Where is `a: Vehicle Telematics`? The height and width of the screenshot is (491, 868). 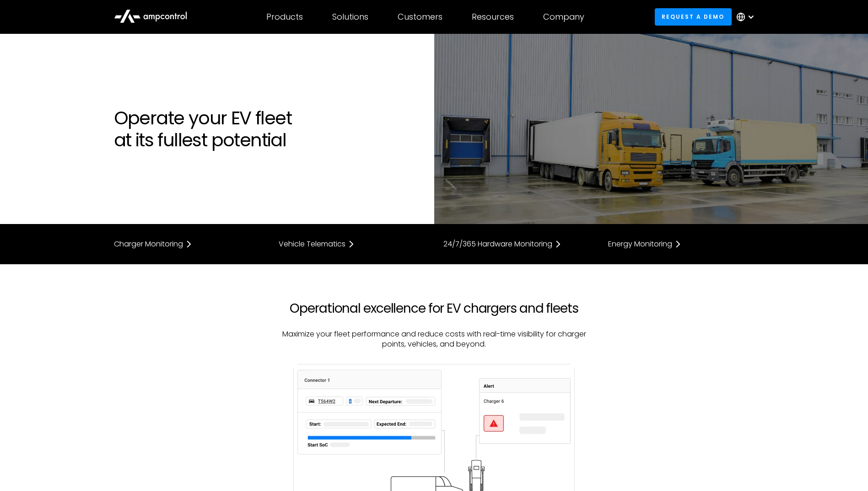
a: Vehicle Telematics is located at coordinates (352, 244).